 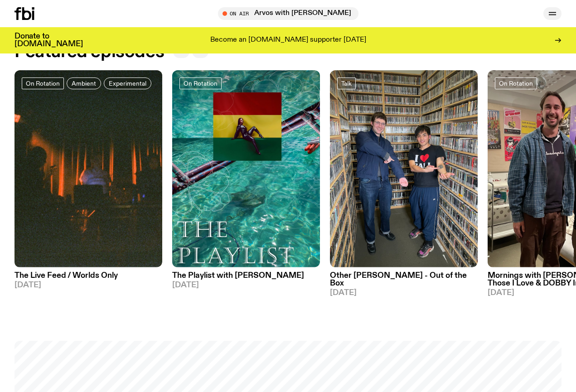 I want to click on h2: Featured episodes, so click(x=89, y=52).